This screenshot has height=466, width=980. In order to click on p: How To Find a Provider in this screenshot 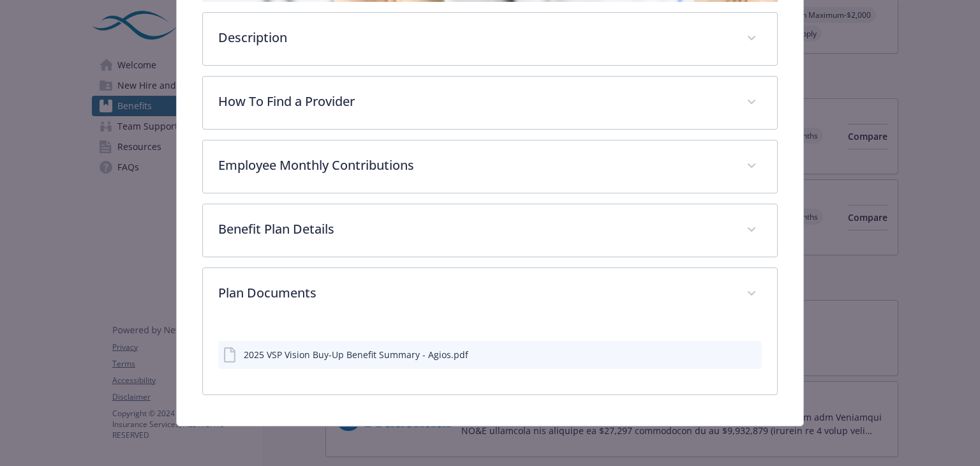, I will do `click(474, 102)`.